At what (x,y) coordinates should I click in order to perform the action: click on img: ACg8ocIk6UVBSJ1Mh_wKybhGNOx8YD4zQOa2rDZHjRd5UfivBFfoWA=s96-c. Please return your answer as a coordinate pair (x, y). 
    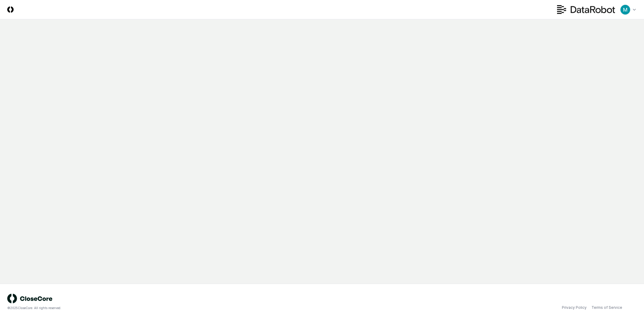
    Looking at the image, I should click on (625, 10).